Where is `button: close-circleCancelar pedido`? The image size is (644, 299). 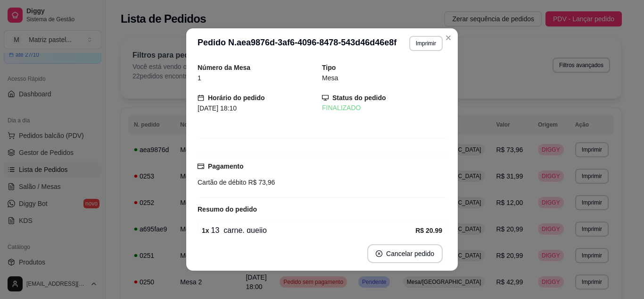
button: close-circleCancelar pedido is located at coordinates (405, 254).